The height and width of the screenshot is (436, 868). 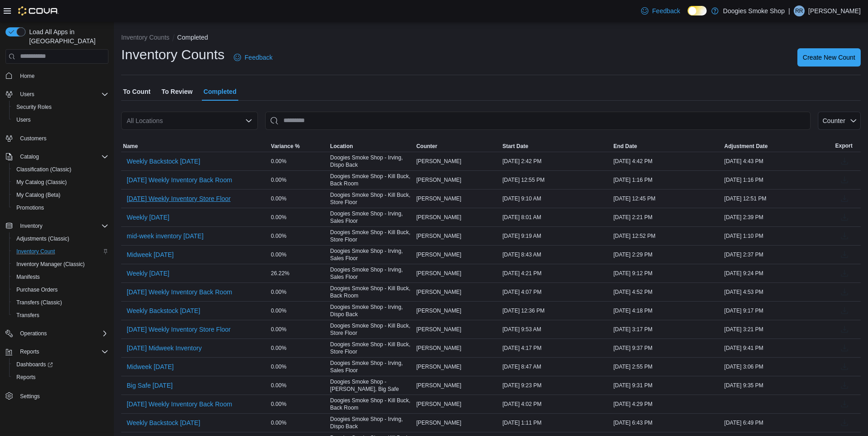 What do you see at coordinates (61, 278) in the screenshot?
I see `span: Manifests` at bounding box center [61, 278].